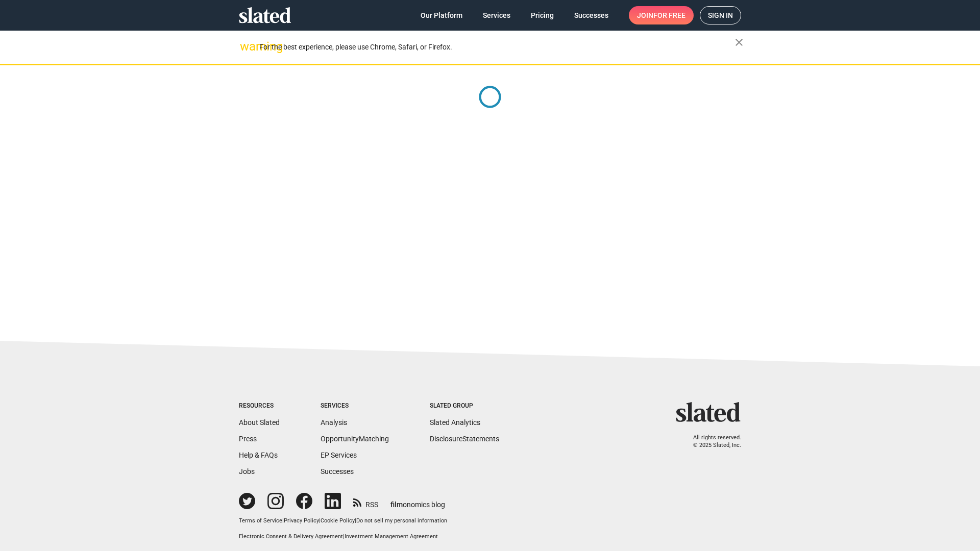  I want to click on a: Our Platform, so click(442, 16).